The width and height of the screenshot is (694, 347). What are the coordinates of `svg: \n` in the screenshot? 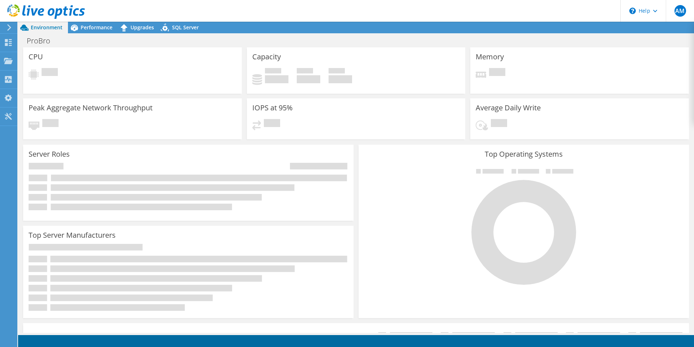 It's located at (633, 11).